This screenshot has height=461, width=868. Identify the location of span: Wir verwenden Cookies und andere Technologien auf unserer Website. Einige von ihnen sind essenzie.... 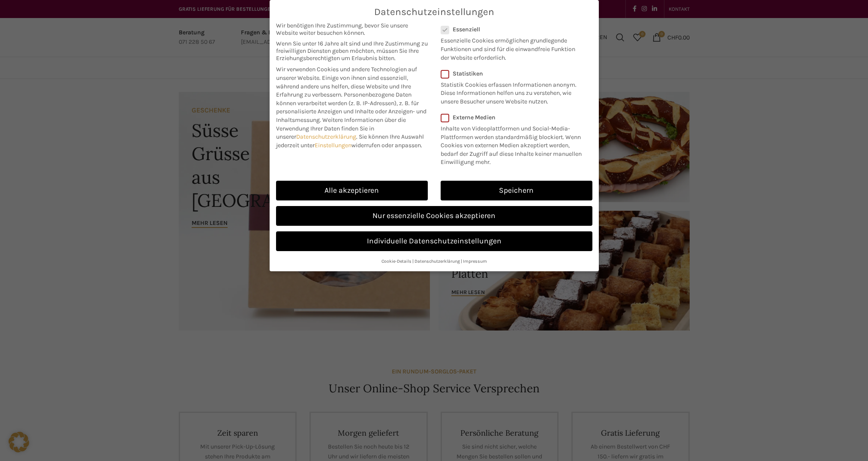
(346, 82).